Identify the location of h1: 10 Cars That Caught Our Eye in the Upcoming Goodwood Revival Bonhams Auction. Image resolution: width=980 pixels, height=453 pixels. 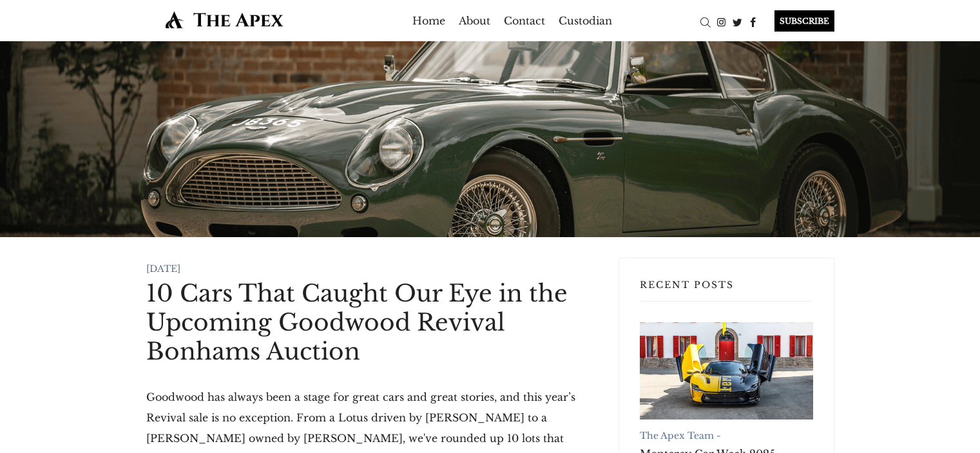
(372, 322).